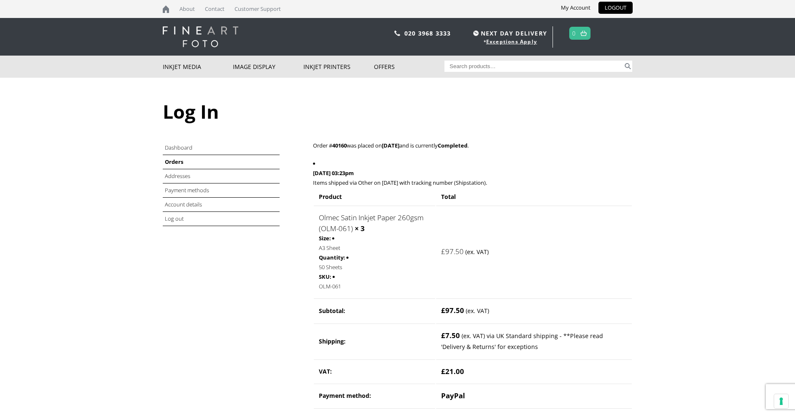 Image resolution: width=795 pixels, height=415 pixels. What do you see at coordinates (375, 395) in the screenshot?
I see `th: Payment method:` at bounding box center [375, 395].